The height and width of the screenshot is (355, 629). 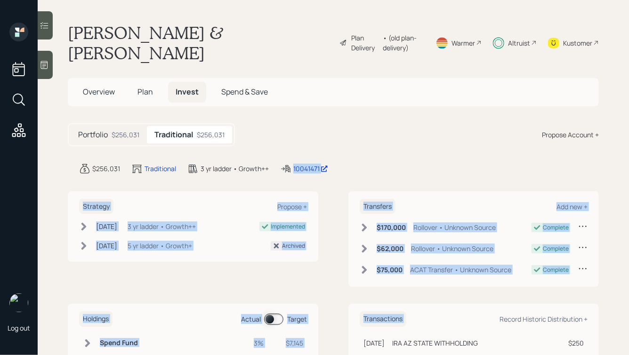 What do you see at coordinates (96, 319) in the screenshot?
I see `h6: Holdings` at bounding box center [96, 319].